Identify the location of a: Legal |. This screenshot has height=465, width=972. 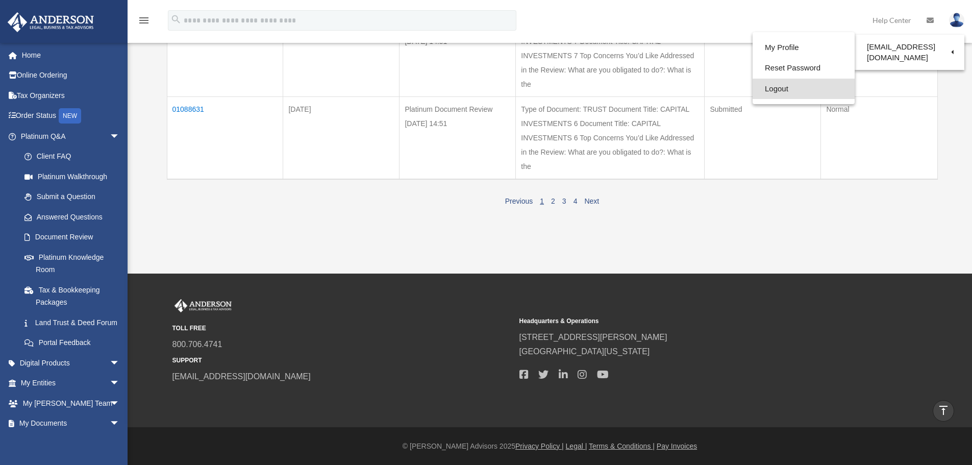
(576, 446).